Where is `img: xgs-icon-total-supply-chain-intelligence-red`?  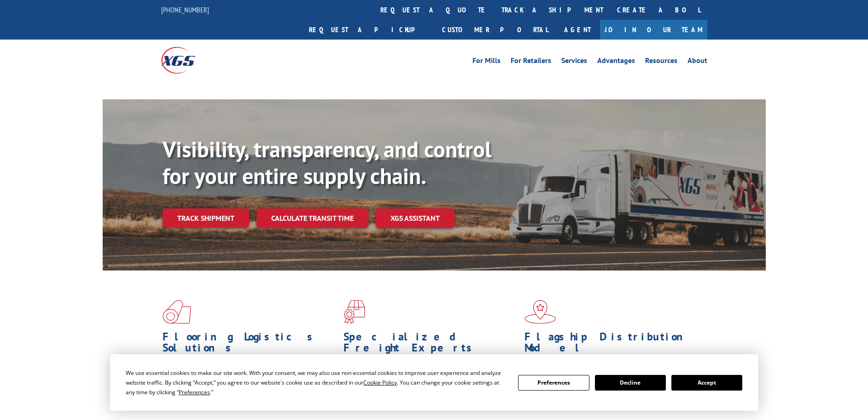
img: xgs-icon-total-supply-chain-intelligence-red is located at coordinates (177, 312).